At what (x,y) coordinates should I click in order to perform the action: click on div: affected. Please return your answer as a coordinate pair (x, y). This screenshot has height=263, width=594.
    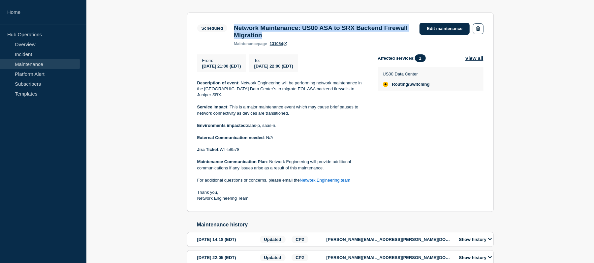
    Looking at the image, I should click on (385, 84).